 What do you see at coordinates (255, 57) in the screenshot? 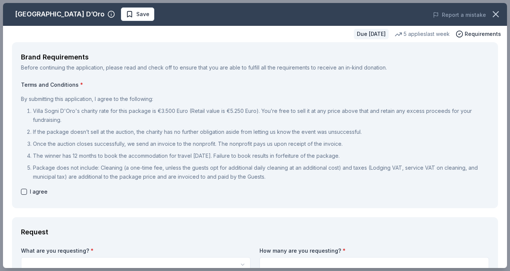
I see `div: Brand Requirements` at bounding box center [255, 57].